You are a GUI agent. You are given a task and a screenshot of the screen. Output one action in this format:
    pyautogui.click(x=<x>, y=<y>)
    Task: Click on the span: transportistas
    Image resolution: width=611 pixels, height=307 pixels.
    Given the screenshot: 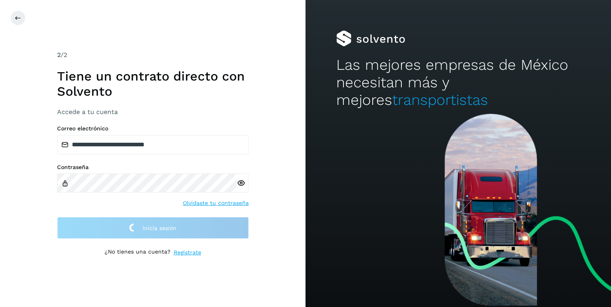 What is the action you would take?
    pyautogui.click(x=440, y=100)
    